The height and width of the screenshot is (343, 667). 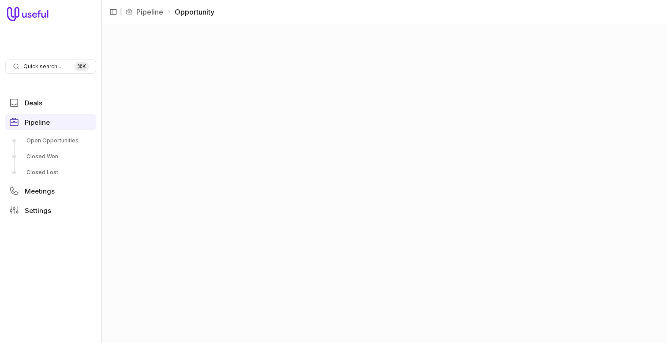 I want to click on span: Pipeline, so click(x=37, y=122).